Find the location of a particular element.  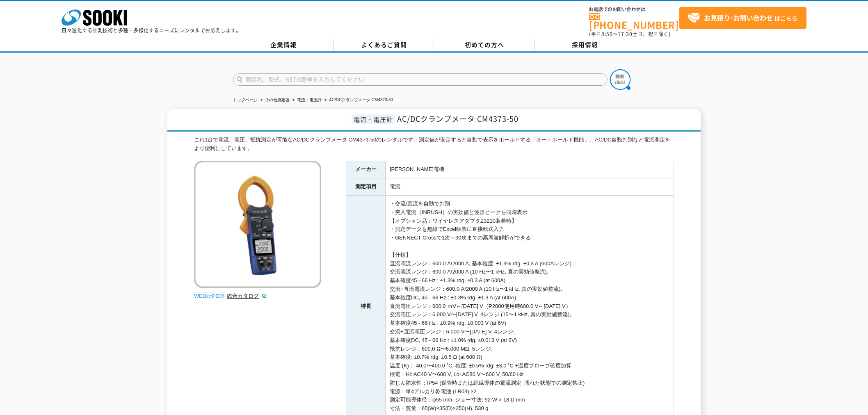

li: AC/DCクランプメータ CM4373-50 is located at coordinates (357, 100).